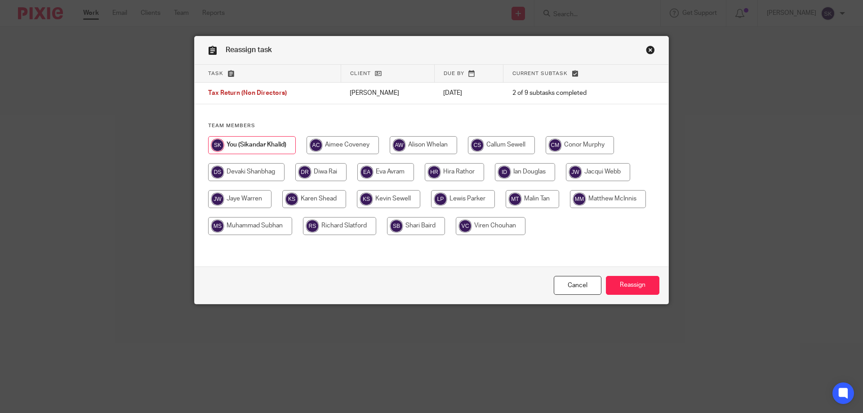 The image size is (863, 413). What do you see at coordinates (633, 286) in the screenshot?
I see `input: Reassign` at bounding box center [633, 286].